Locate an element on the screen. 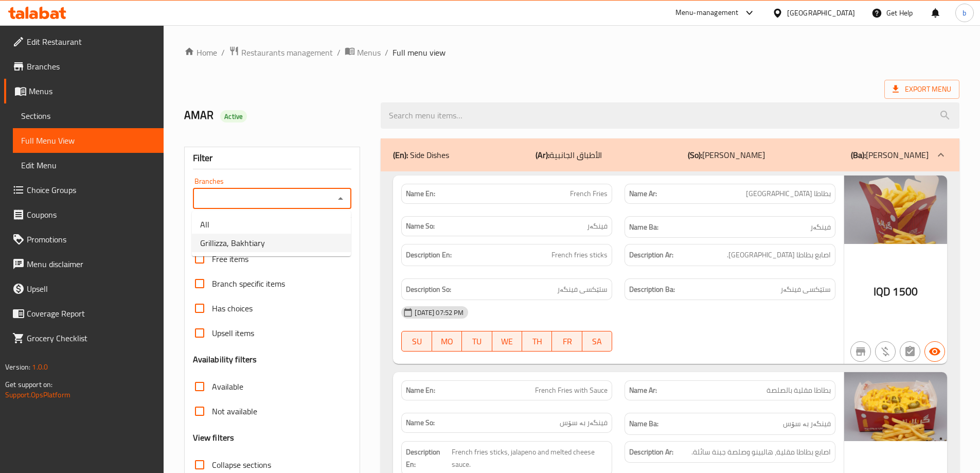  strong: Description Ar: is located at coordinates (651, 452).